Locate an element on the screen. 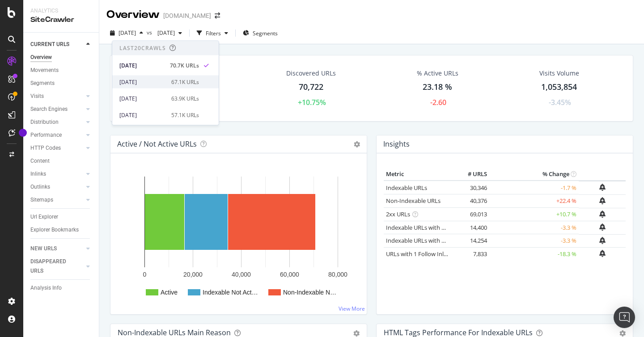 This screenshot has height=337, width=644. td: 7,833 is located at coordinates (471, 253).